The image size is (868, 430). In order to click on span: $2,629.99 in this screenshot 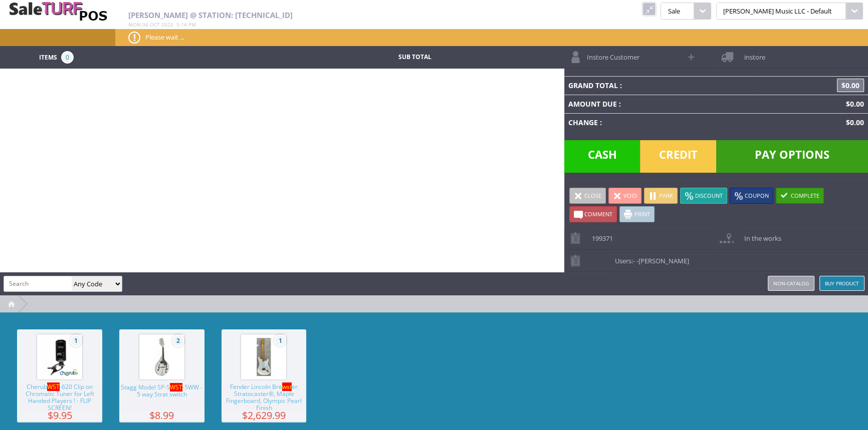, I will do `click(264, 415)`.